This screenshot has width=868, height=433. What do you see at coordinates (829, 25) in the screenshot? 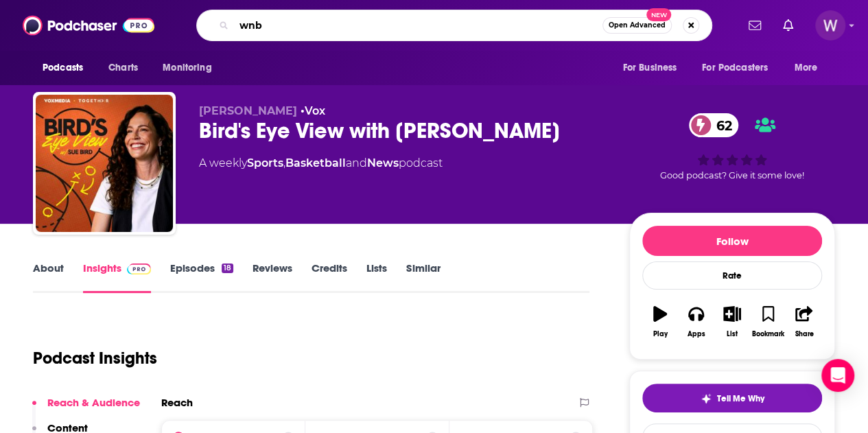
I see `button: Show profile menu` at bounding box center [829, 25].